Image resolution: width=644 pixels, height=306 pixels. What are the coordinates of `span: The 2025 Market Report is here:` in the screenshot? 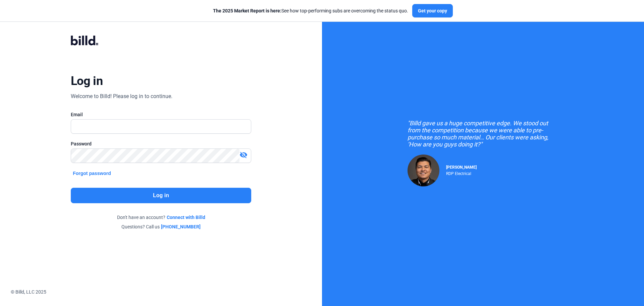 It's located at (247, 11).